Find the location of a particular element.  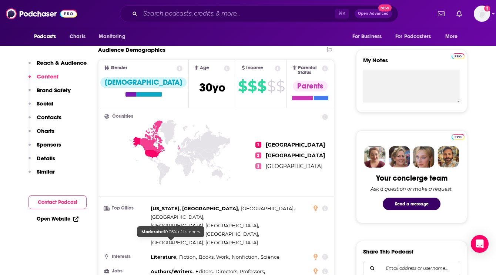

p: Contacts is located at coordinates (49, 117).